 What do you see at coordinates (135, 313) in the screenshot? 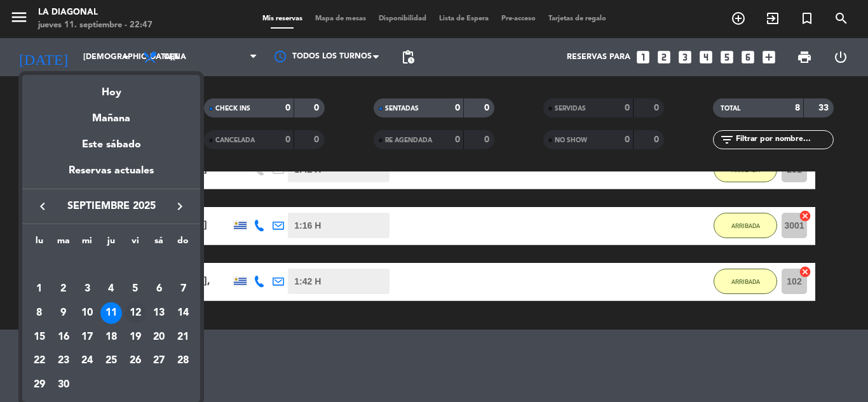
I see `td: 12 de septiembre de 2025` at bounding box center [135, 313].